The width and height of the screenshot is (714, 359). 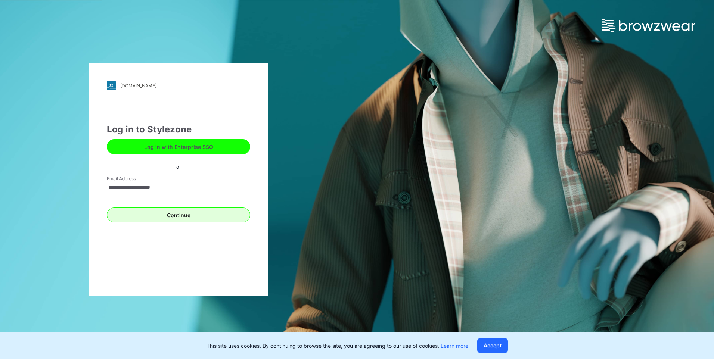 What do you see at coordinates (178, 215) in the screenshot?
I see `button: Continue` at bounding box center [178, 215].